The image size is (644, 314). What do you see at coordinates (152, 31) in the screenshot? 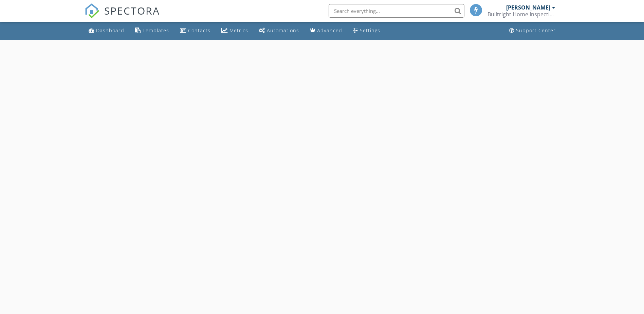
I see `a: Templates` at bounding box center [152, 31].